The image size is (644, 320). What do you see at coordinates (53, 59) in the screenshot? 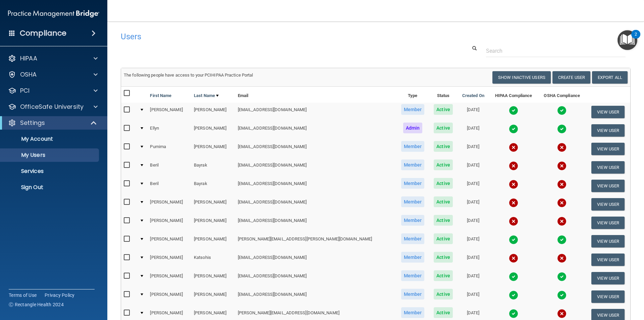
I see `a: HIPAA` at bounding box center [53, 59].